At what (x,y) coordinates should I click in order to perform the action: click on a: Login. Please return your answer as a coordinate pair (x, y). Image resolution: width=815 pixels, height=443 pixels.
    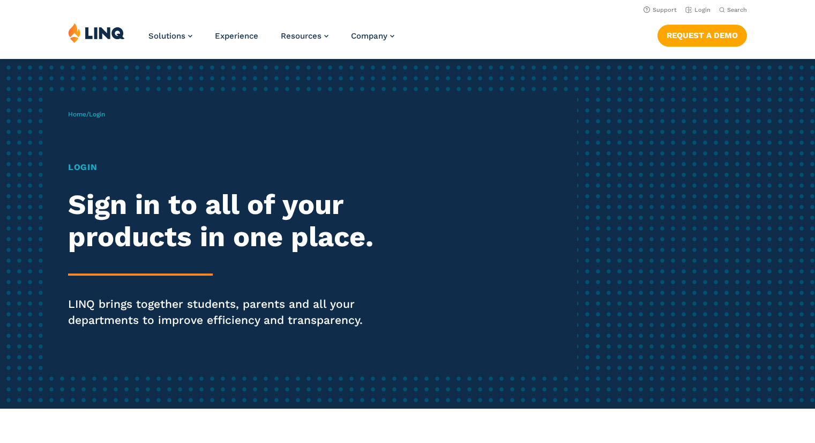
    Looking at the image, I should click on (698, 10).